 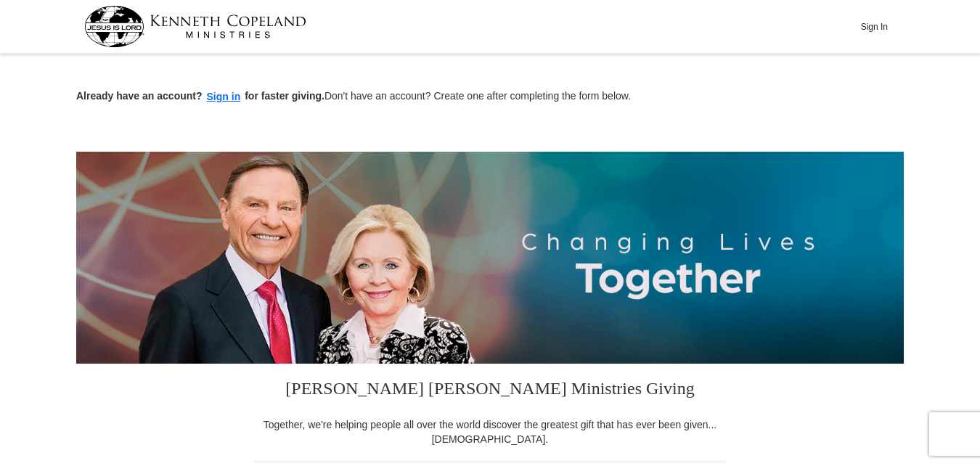 I want to click on img: kcm-header-logo.svg, so click(x=195, y=26).